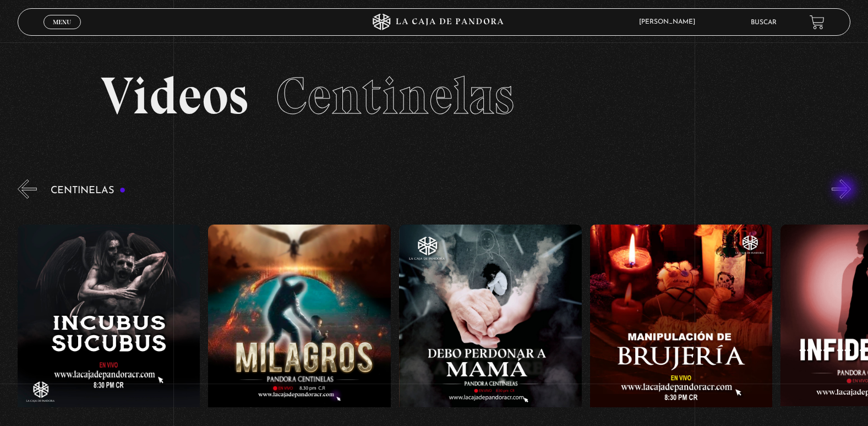  Describe the element at coordinates (62, 22) in the screenshot. I see `span: Menu` at that location.